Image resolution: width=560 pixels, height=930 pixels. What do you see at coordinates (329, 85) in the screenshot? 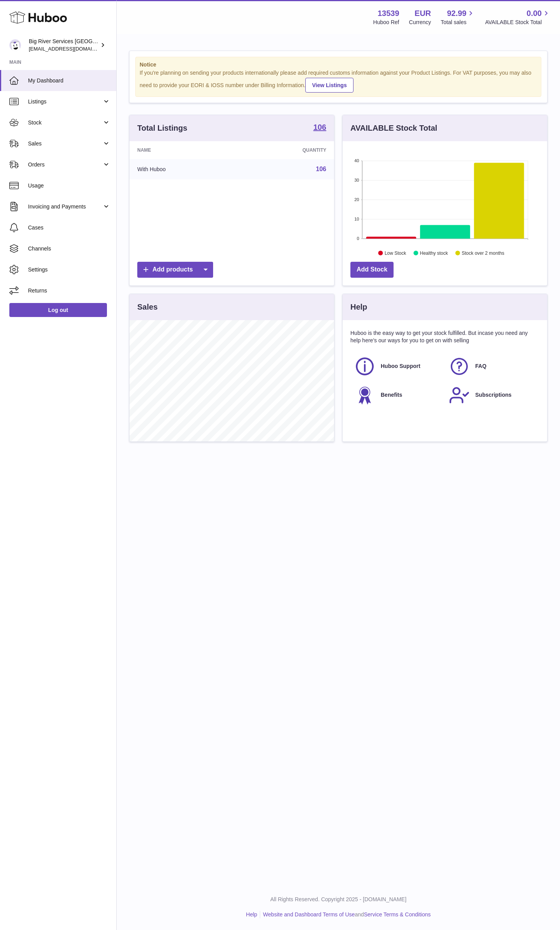
I see `a: View Listings` at bounding box center [329, 85].